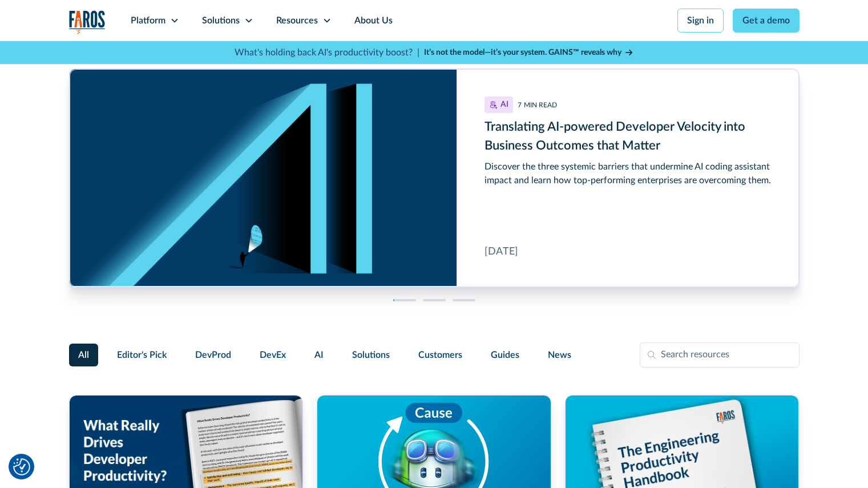 Image resolution: width=868 pixels, height=488 pixels. I want to click on div: Solutions, so click(221, 21).